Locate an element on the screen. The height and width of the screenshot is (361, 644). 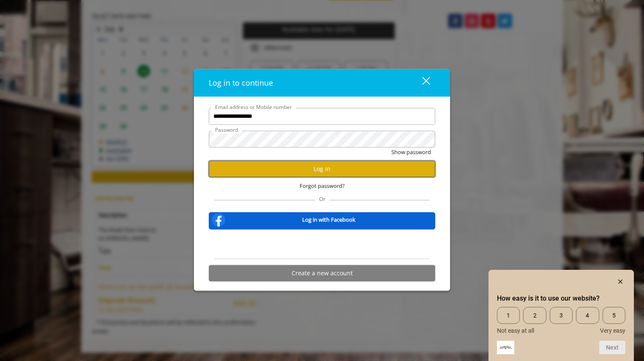
img: facebook-logo is located at coordinates (219, 220).